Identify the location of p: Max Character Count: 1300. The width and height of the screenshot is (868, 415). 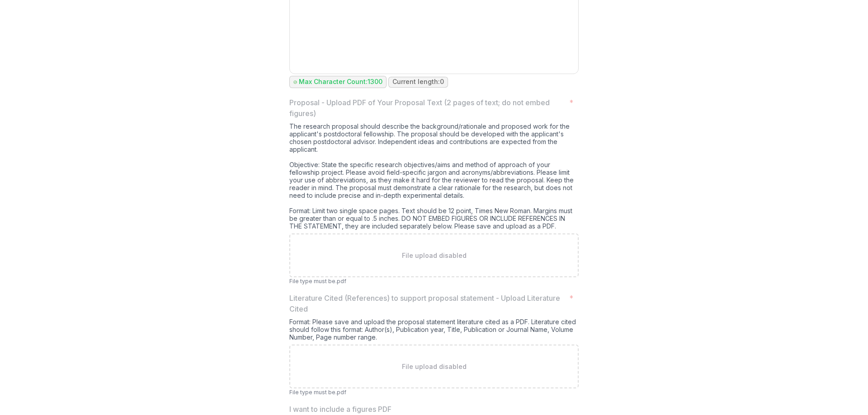
(340, 82).